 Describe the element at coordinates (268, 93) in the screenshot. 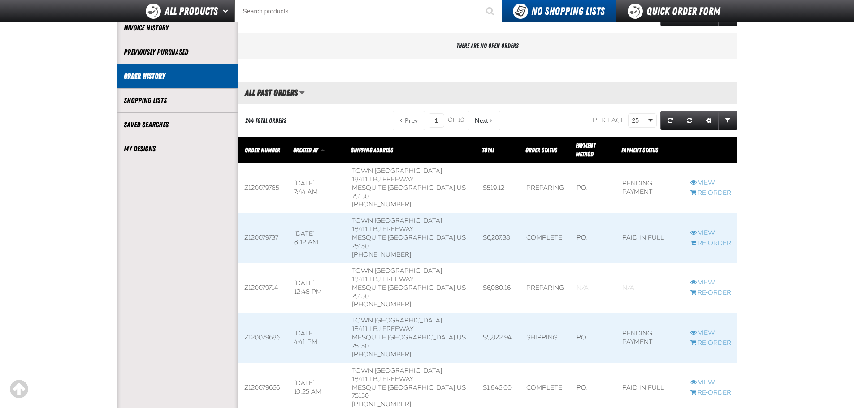

I see `h2: All Past Orders` at that location.